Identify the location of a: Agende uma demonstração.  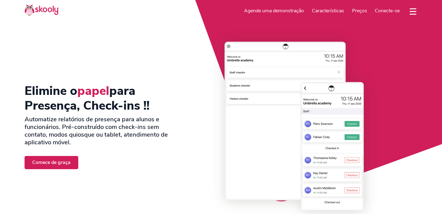
(274, 11).